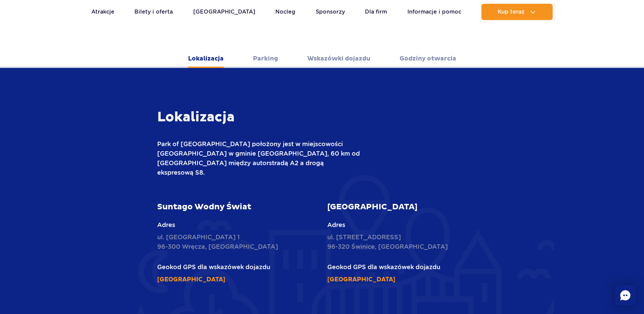 The height and width of the screenshot is (314, 644). Describe the element at coordinates (339, 59) in the screenshot. I see `a: Wskazówki dojazdu` at that location.